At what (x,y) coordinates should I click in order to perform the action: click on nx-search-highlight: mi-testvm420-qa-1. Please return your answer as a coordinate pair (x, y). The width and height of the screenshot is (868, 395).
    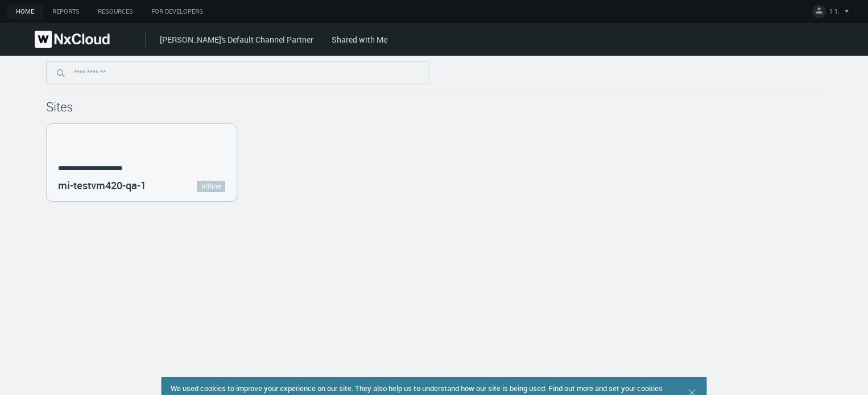
    Looking at the image, I should click on (101, 185).